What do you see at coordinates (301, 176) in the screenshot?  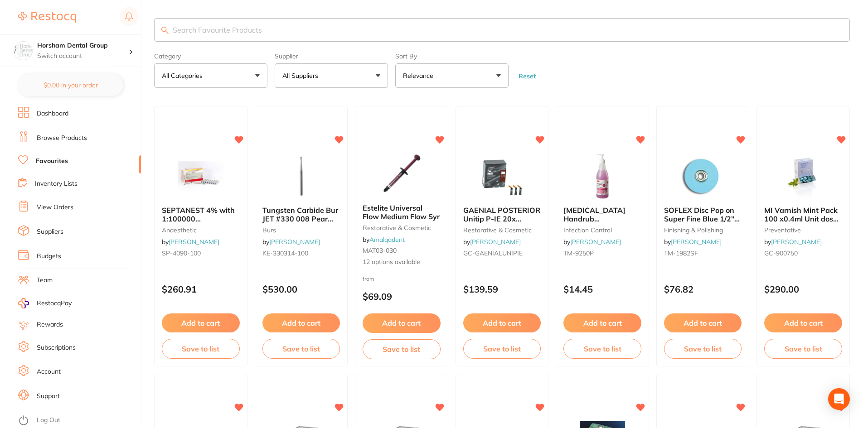 I see `img: Tungsten Carbide Bur JET #330 008 Pear Shape Amalgam FG x100` at bounding box center [301, 176].